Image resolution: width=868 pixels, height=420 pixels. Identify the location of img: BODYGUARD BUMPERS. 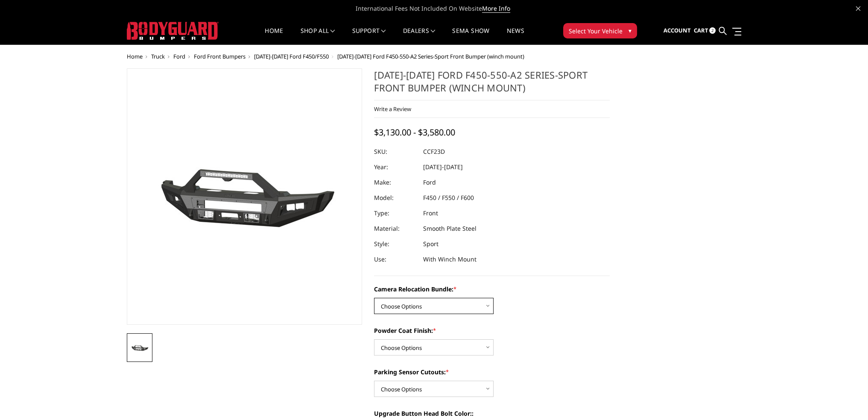
(173, 31).